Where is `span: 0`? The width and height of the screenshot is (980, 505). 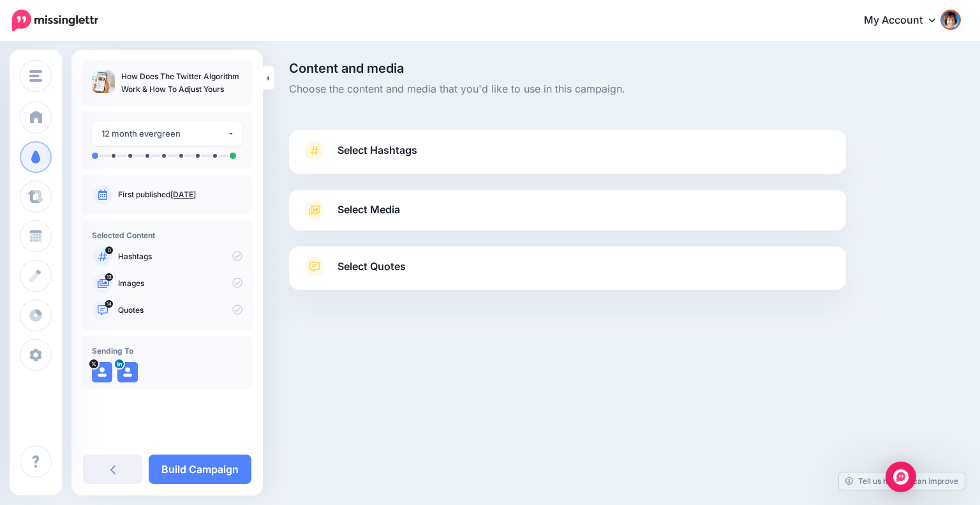
span: 0 is located at coordinates (109, 250).